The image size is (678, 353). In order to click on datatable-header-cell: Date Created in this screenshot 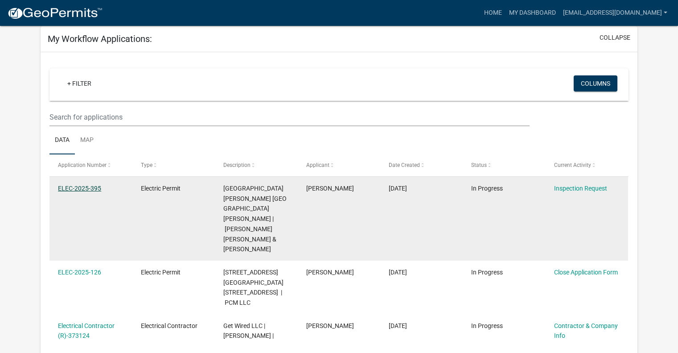, I will do `click(421, 165)`.